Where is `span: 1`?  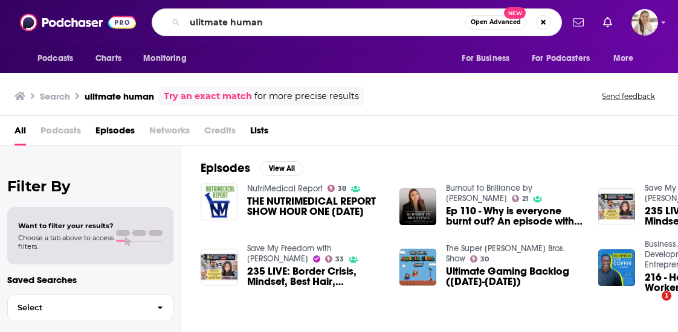 span: 1 is located at coordinates (666, 296).